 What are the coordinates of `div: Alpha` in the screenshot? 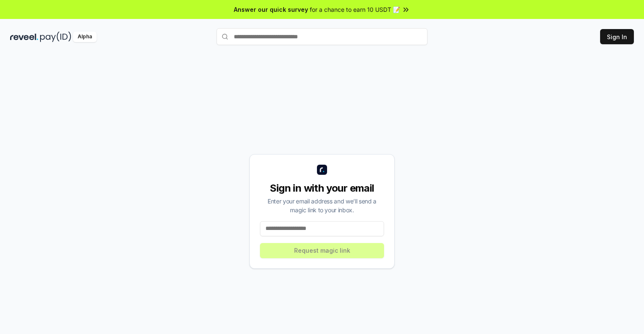 It's located at (85, 37).